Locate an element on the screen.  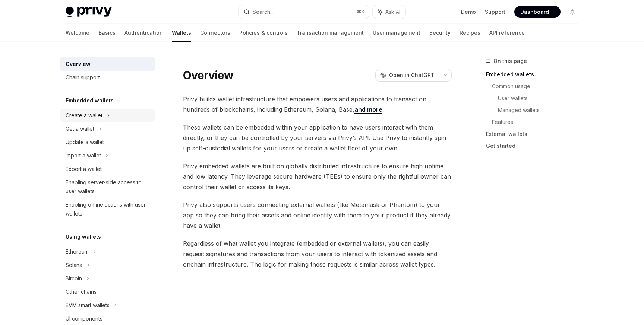
div: Create a wallet is located at coordinates (84, 116).